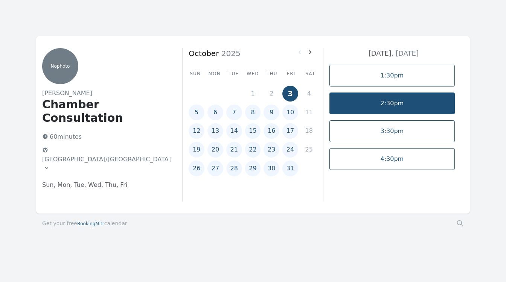 Image resolution: width=506 pixels, height=282 pixels. I want to click on button: 10, so click(290, 112).